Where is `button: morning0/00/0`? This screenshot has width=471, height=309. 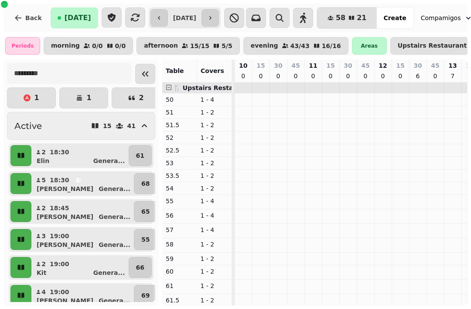 button: morning0/00/0 is located at coordinates (88, 46).